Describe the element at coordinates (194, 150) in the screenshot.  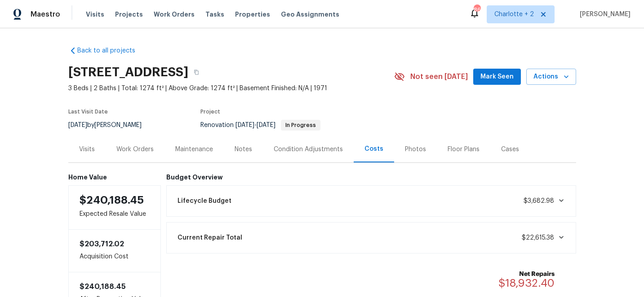
I see `div: Maintenance` at that location.